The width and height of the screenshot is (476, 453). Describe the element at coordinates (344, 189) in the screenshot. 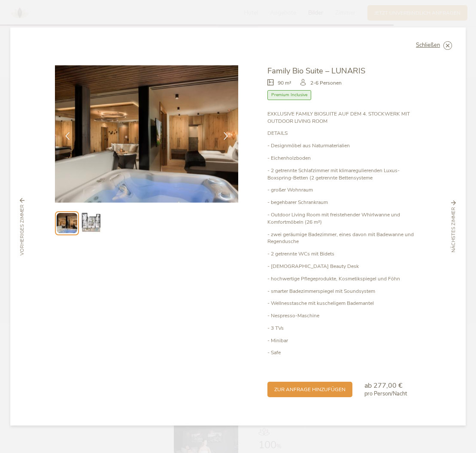

I see `p: - großer Wohnraum` at that location.